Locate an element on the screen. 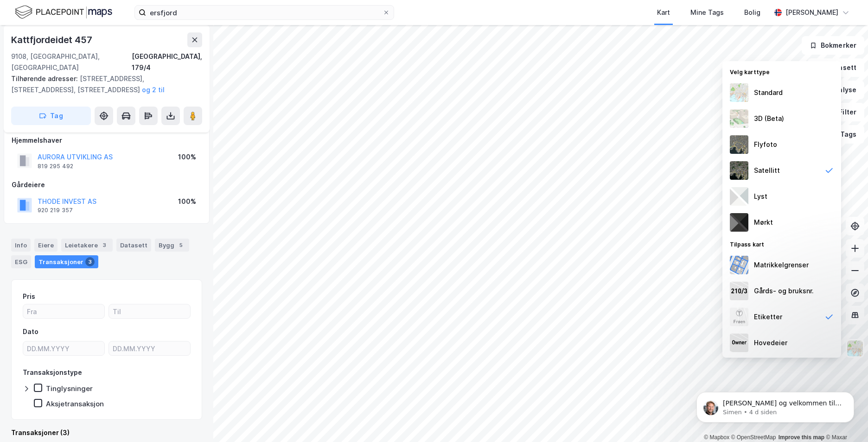  div: Aksjetransaksjon is located at coordinates (75, 404).